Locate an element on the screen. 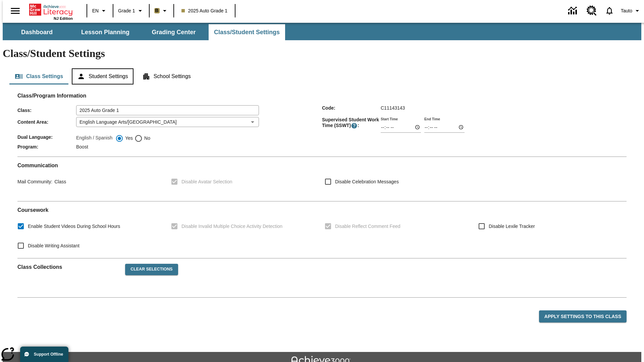  button: Open side menu is located at coordinates (15, 11).